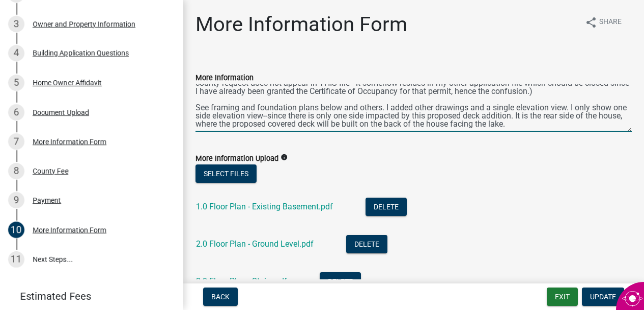 This screenshot has width=644, height=310. I want to click on div: 10, so click(17, 229).